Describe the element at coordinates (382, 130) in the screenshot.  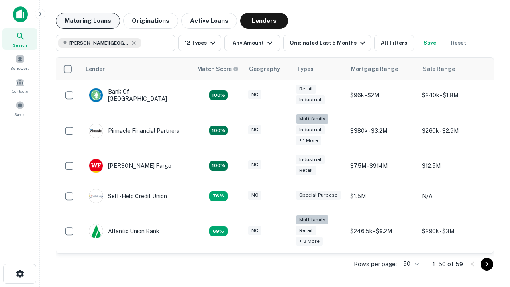
I see `td: $380k - $3.2M` at that location.